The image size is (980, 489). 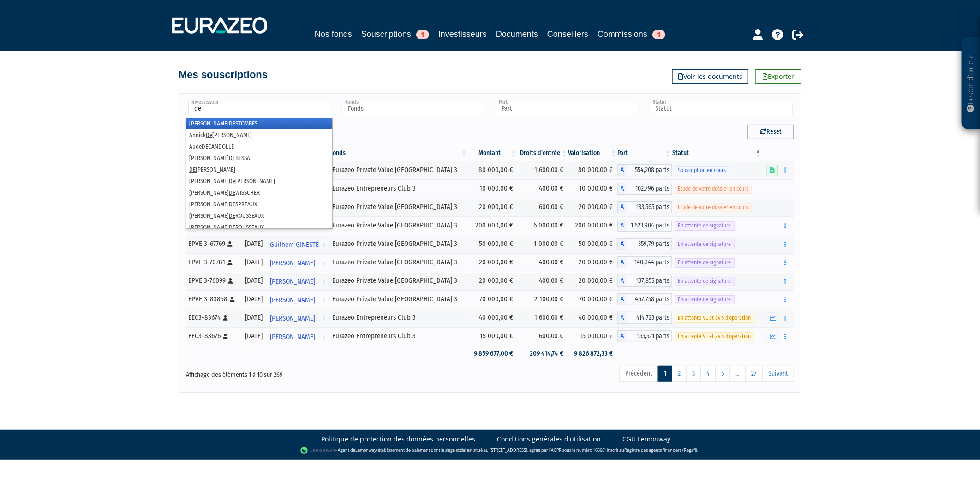 What do you see at coordinates (543, 300) in the screenshot?
I see `td: 2 100,00 €` at bounding box center [543, 300].